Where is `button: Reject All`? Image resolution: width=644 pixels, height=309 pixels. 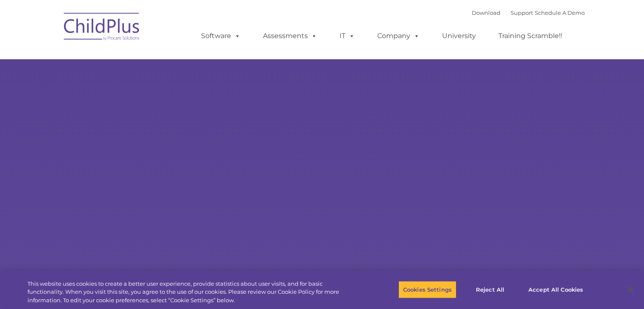 button: Reject All is located at coordinates (489, 289).